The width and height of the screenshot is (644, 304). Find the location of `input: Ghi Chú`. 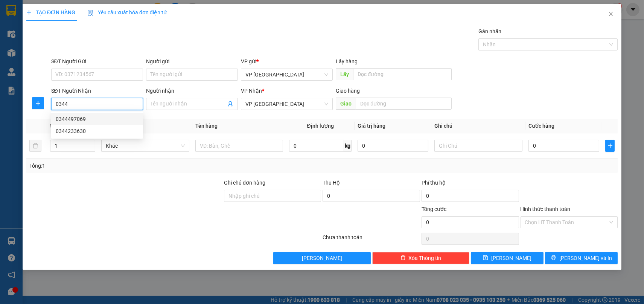

input: Ghi Chú is located at coordinates (478, 146).